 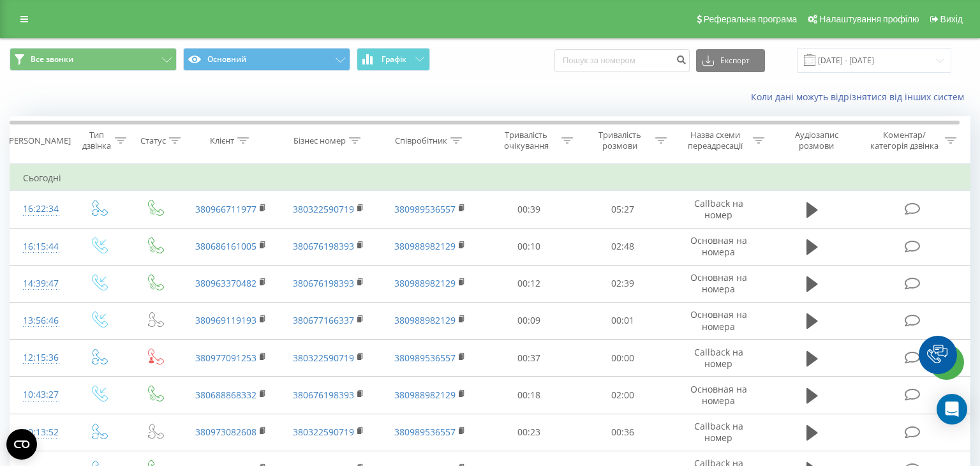 What do you see at coordinates (96, 140) in the screenshot?
I see `div: Тип дзвінка` at bounding box center [96, 140].